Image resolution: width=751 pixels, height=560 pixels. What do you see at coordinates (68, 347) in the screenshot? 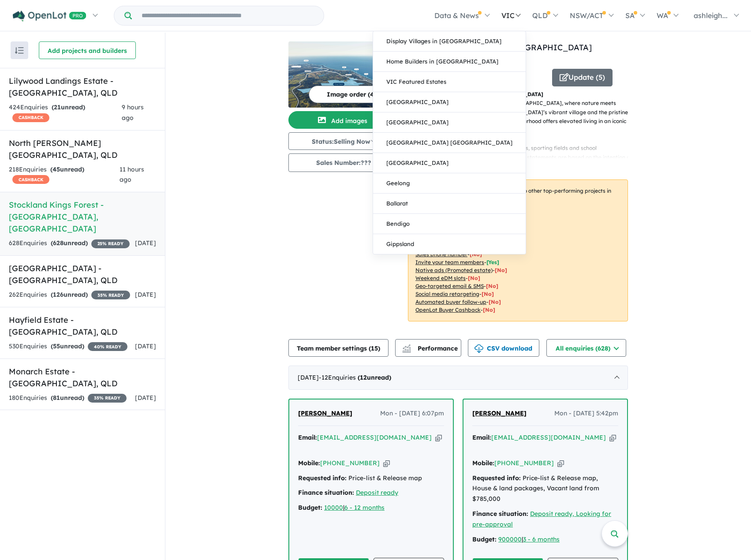
I see `div: 530 Enquir ies` at bounding box center [68, 347].